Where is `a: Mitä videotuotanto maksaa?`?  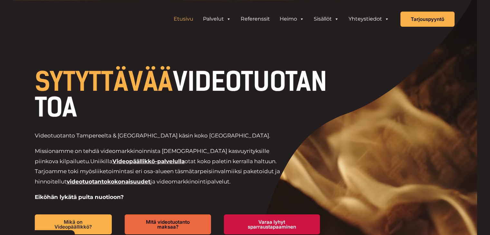 a: Mitä videotuotanto maksaa? is located at coordinates (168, 225).